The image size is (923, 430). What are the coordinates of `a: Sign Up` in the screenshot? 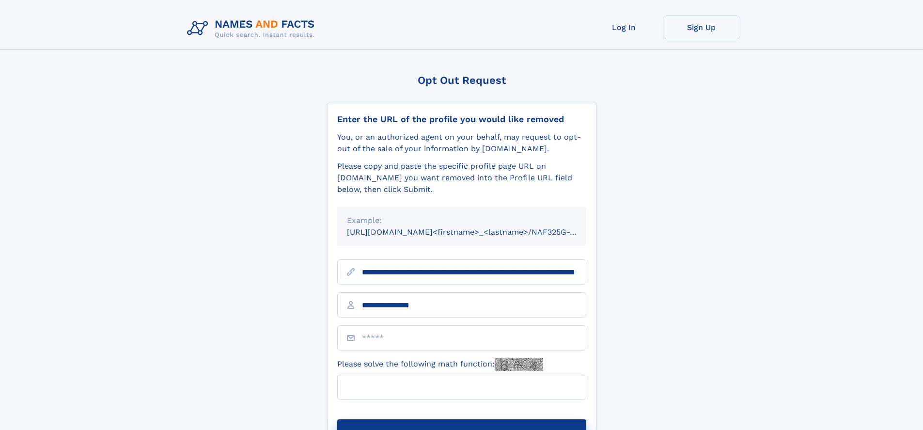 It's located at (701, 27).